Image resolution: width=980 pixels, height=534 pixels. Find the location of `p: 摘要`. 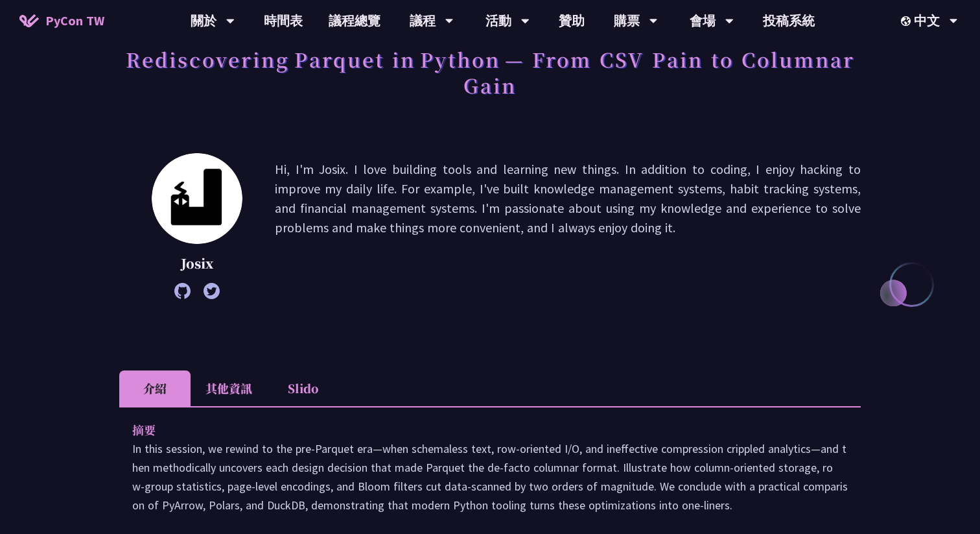

p: 摘要 is located at coordinates (477, 429).